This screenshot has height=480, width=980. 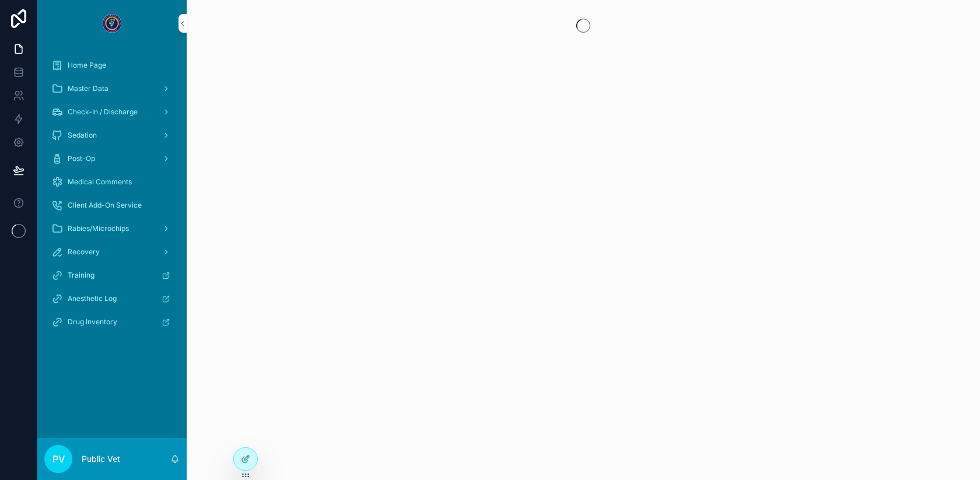 I want to click on p: Public Vet, so click(x=101, y=459).